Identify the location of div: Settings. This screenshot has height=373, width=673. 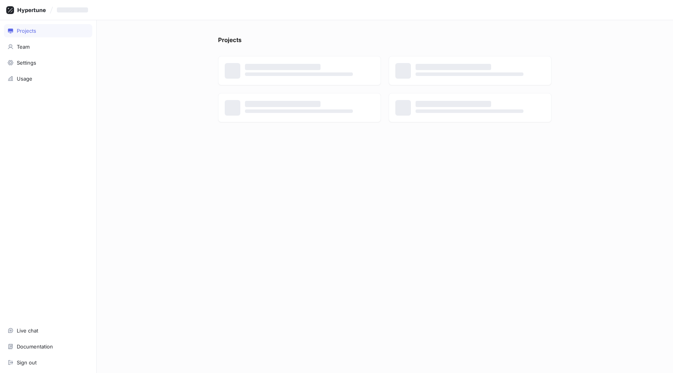
(26, 63).